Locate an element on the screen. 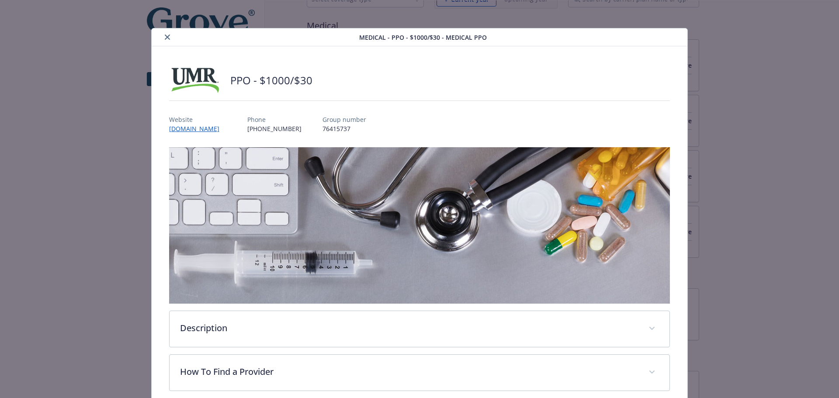 The height and width of the screenshot is (398, 839). img: UMR is located at coordinates (195, 80).